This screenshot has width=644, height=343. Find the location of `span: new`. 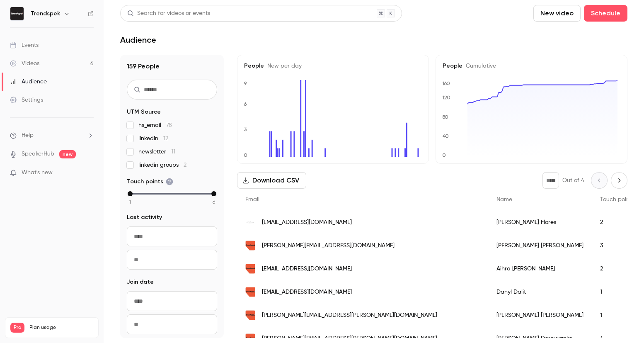

span: new is located at coordinates (67, 154).